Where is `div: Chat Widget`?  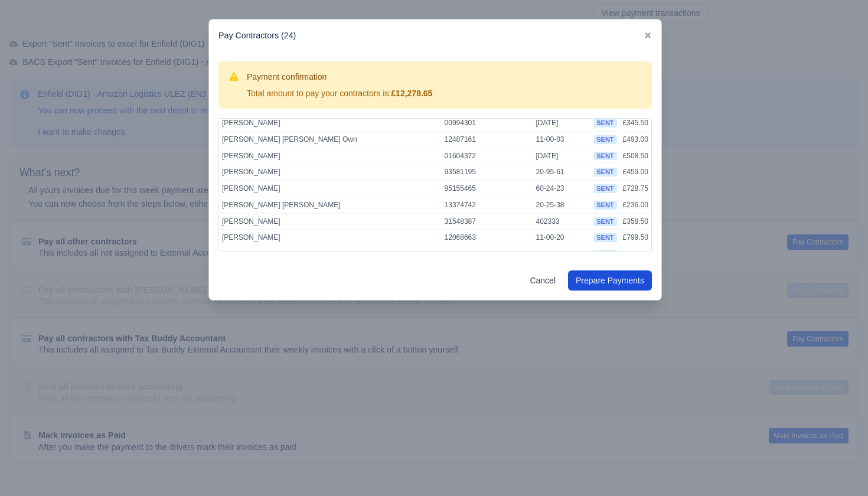 div: Chat Widget is located at coordinates (839, 468).